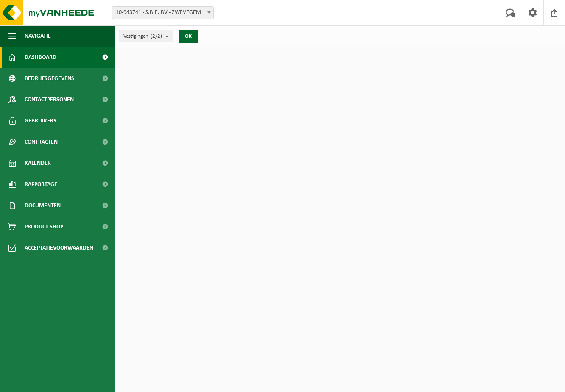 Image resolution: width=565 pixels, height=392 pixels. I want to click on span: Product Shop, so click(44, 226).